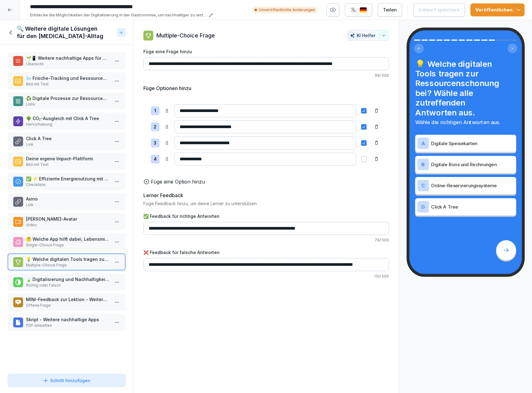 The height and width of the screenshot is (393, 532). I want to click on button: Teilen, so click(390, 10).